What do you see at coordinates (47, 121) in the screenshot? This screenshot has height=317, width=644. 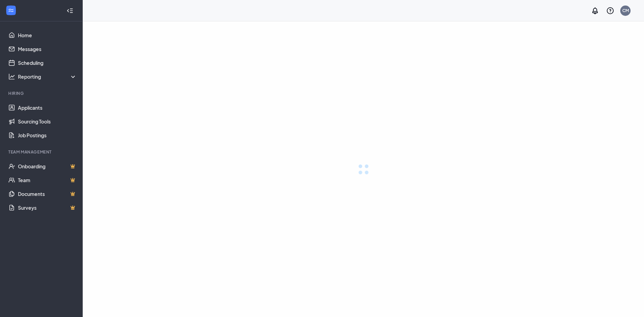 I see `a: Sourcing Tools` at bounding box center [47, 121].